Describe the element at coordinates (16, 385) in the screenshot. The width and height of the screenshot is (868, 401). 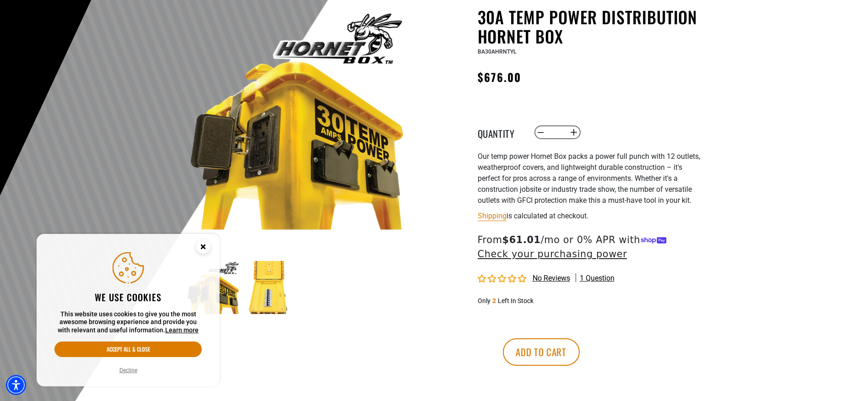
I see `div: Accessibility Menu` at that location.